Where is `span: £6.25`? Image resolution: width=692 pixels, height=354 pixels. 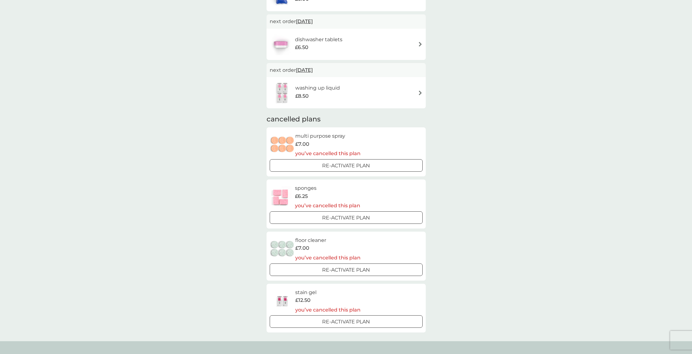 span: £6.25 is located at coordinates (301, 196).